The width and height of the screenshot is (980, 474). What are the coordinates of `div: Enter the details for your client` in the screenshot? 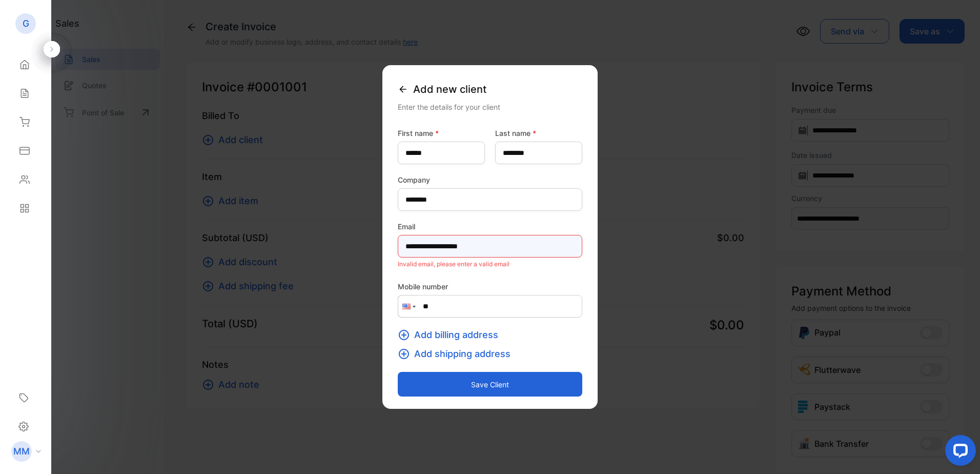 It's located at (490, 107).